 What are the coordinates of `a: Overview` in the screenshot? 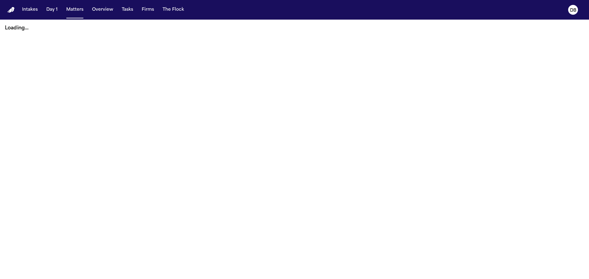 It's located at (102, 10).